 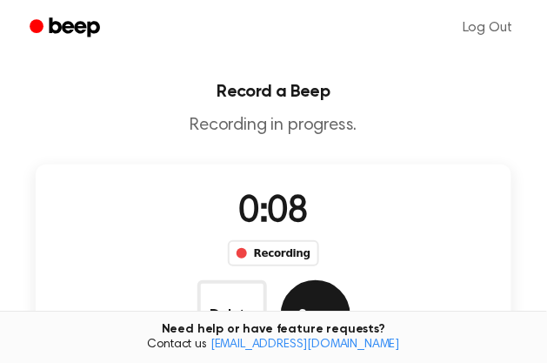 What do you see at coordinates (273, 212) in the screenshot?
I see `span: 0:08` at bounding box center [273, 212].